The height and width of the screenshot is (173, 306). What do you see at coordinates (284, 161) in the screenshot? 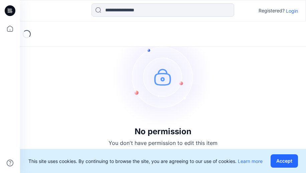
I see `button: Accept` at bounding box center [284, 161].